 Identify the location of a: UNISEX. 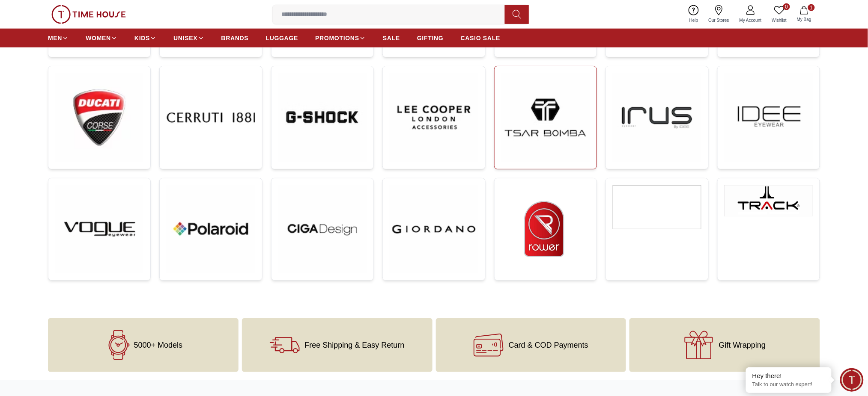
(188, 38).